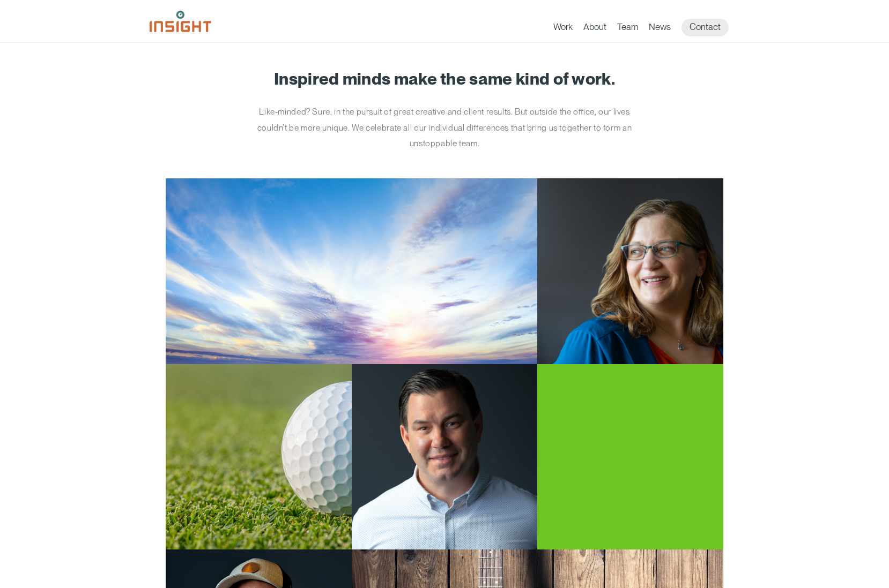  What do you see at coordinates (630, 271) in the screenshot?
I see `img: Jill Smith` at bounding box center [630, 271].